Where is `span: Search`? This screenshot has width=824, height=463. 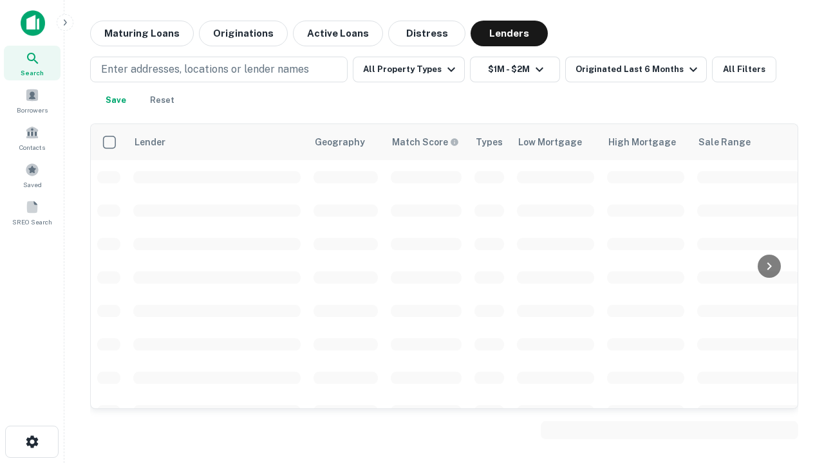 span: Search is located at coordinates (32, 73).